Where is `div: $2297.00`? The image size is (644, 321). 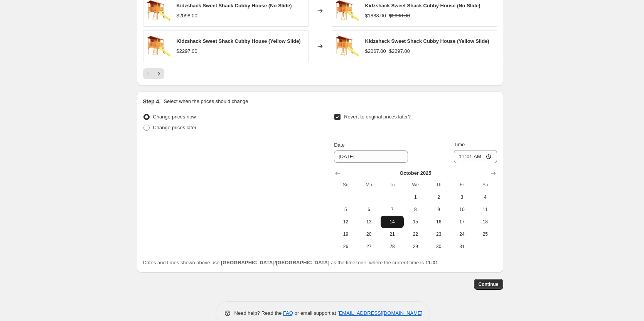 div: $2297.00 is located at coordinates (187, 51).